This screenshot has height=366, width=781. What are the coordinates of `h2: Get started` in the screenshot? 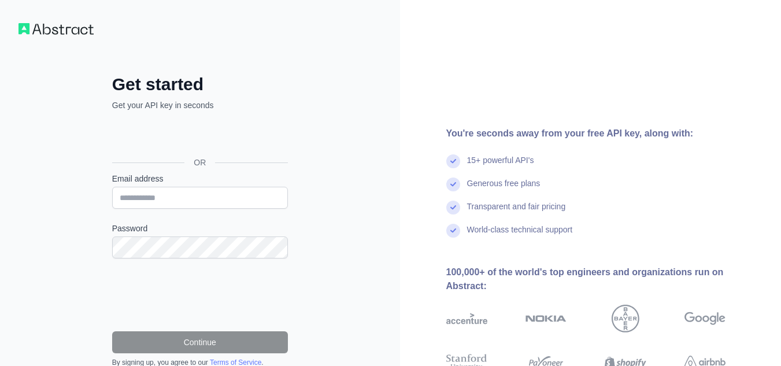 It's located at (200, 84).